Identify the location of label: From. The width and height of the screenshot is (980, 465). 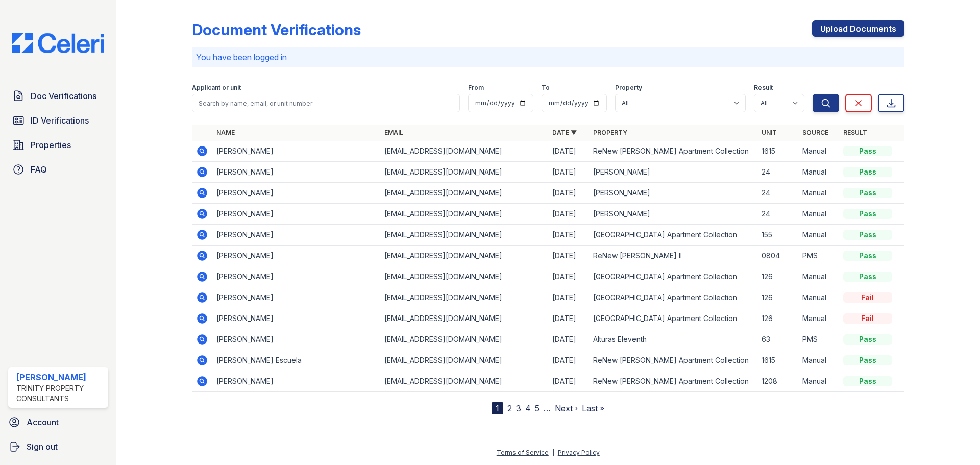
(476, 88).